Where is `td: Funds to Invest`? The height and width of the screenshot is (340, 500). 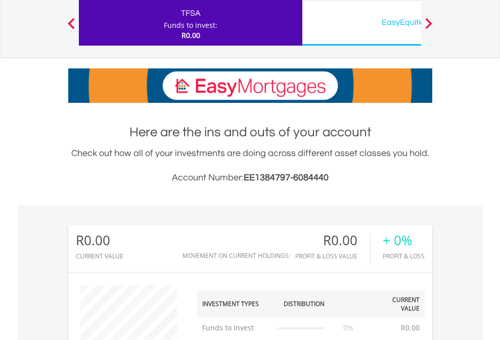 td: Funds to Invest is located at coordinates (235, 327).